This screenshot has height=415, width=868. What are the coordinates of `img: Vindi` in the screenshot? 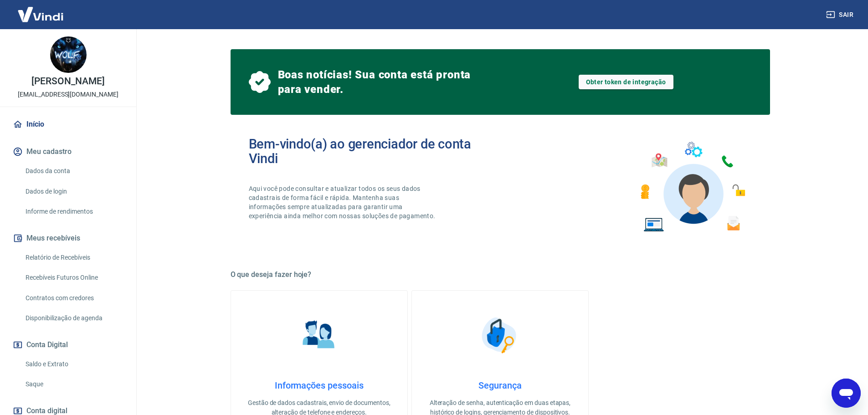 It's located at (41, 14).